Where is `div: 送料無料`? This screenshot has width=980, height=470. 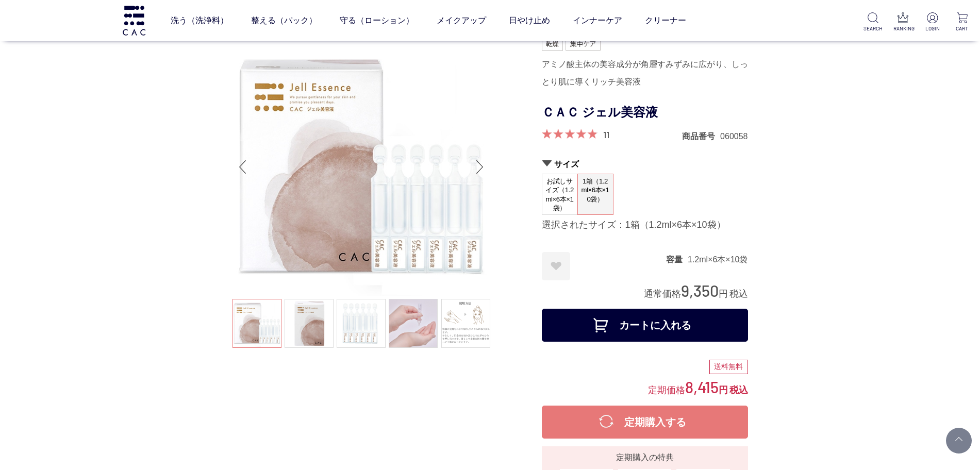 div: 送料無料 is located at coordinates (729, 367).